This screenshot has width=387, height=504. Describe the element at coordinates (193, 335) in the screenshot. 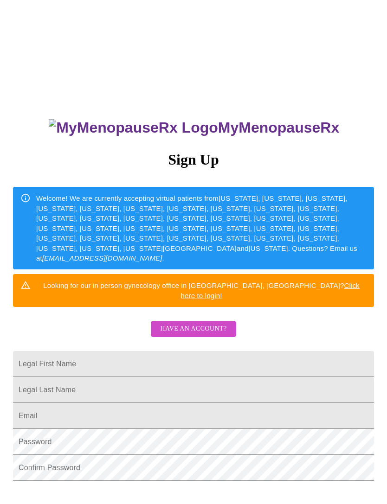

I see `a: Have an account?` at that location.